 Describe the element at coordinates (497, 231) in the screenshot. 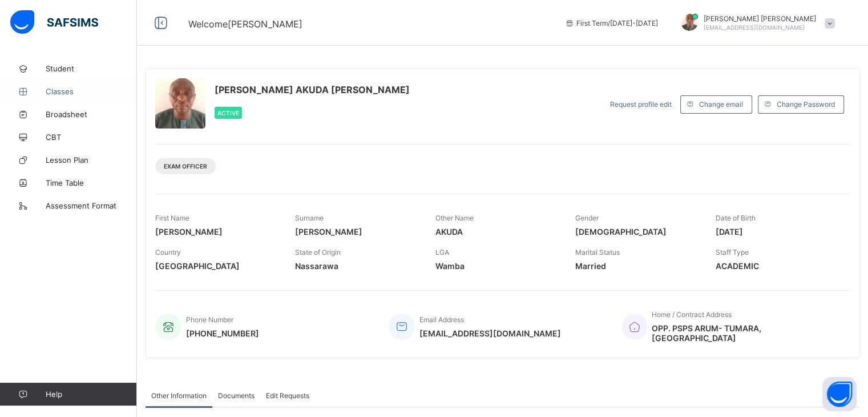

I see `span: AKUDA` at that location.